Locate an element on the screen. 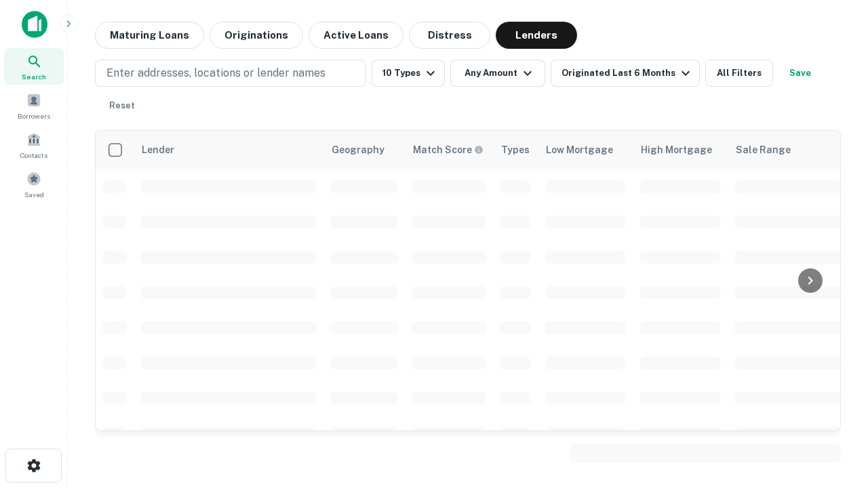 The width and height of the screenshot is (868, 488). h6: Match Score is located at coordinates (447, 150).